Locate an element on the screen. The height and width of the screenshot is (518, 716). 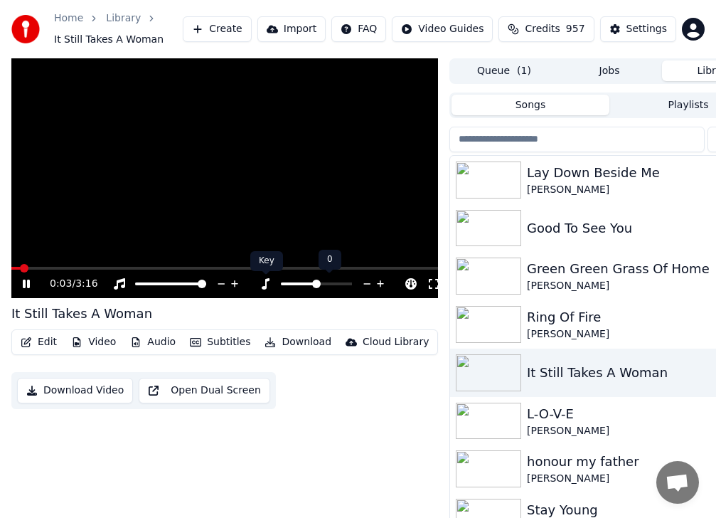
div: Open chat is located at coordinates (678, 482).